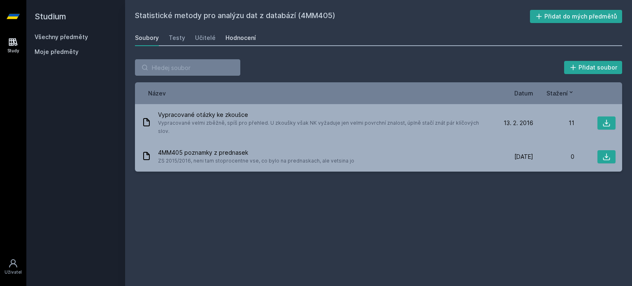  Describe the element at coordinates (13, 267) in the screenshot. I see `a: Uživatel` at that location.